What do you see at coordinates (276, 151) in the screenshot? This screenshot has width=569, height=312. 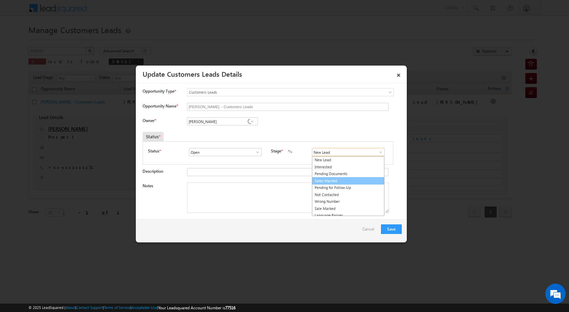 I see `label: Stage` at bounding box center [276, 151].